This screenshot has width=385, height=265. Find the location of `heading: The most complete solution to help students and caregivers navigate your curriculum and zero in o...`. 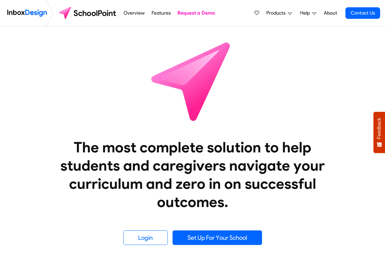

heading: The most complete solution to help students and caregivers navigate your curriculum and zero in o... is located at coordinates (192, 175).